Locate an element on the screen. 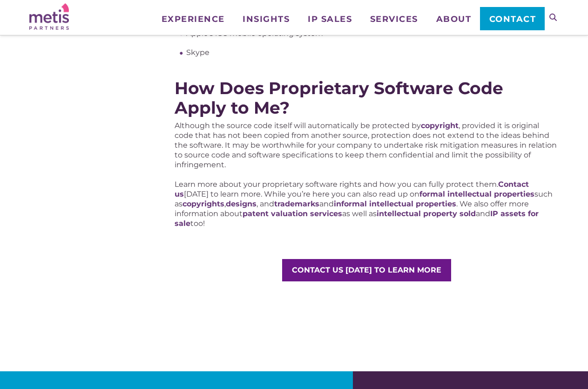 The height and width of the screenshot is (389, 588). span: Experience is located at coordinates (193, 19).